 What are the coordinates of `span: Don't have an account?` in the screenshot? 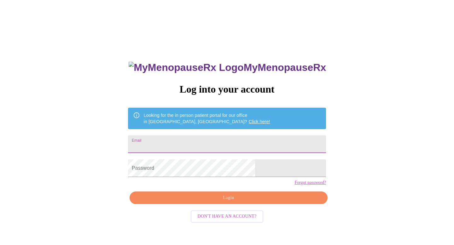 It's located at (227, 217).